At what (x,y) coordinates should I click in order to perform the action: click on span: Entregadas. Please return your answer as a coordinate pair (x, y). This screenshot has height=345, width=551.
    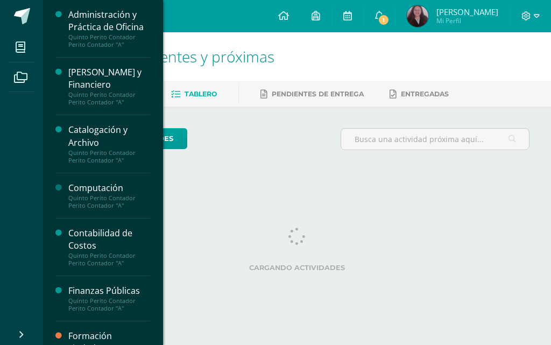
    Looking at the image, I should click on (425, 94).